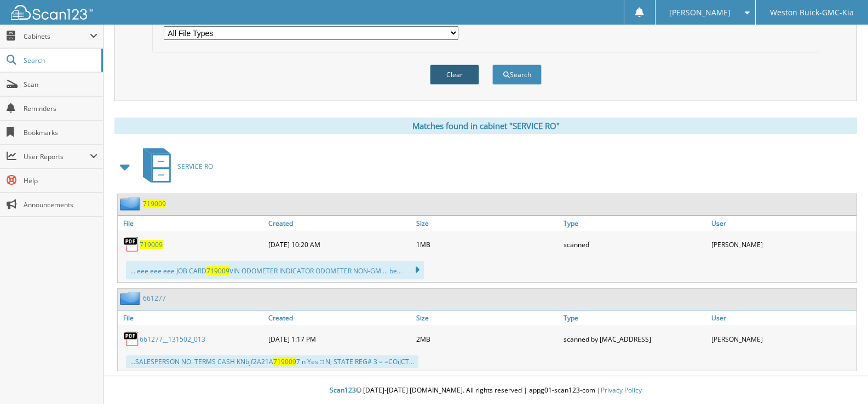 The height and width of the screenshot is (404, 868). What do you see at coordinates (60, 205) in the screenshot?
I see `span: Announcements` at bounding box center [60, 205].